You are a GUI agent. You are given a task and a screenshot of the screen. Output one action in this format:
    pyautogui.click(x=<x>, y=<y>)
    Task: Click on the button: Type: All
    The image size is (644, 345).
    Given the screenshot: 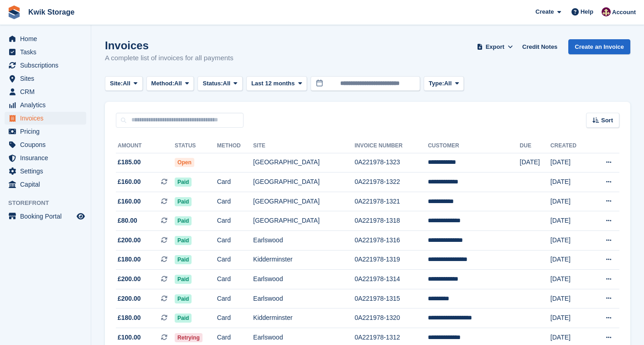 What is the action you would take?
    pyautogui.click(x=443, y=83)
    